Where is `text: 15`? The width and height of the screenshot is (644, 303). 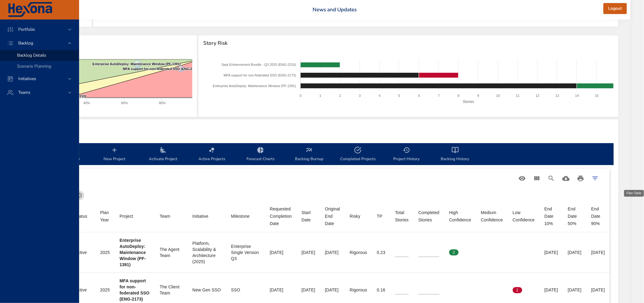 text: 15 is located at coordinates (597, 96).